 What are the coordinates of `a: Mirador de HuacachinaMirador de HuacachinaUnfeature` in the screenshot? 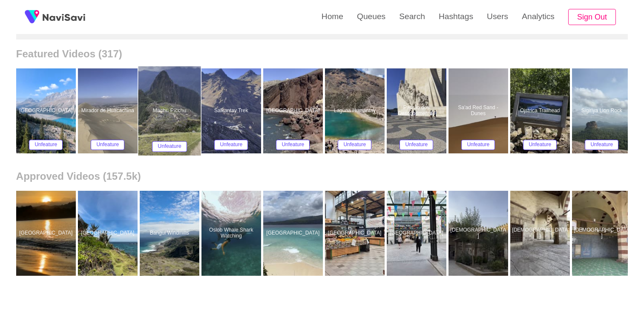 It's located at (108, 111).